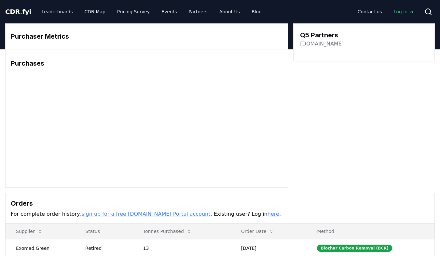 This screenshot has height=256, width=440. Describe the element at coordinates (198, 12) in the screenshot. I see `a: Partners` at that location.